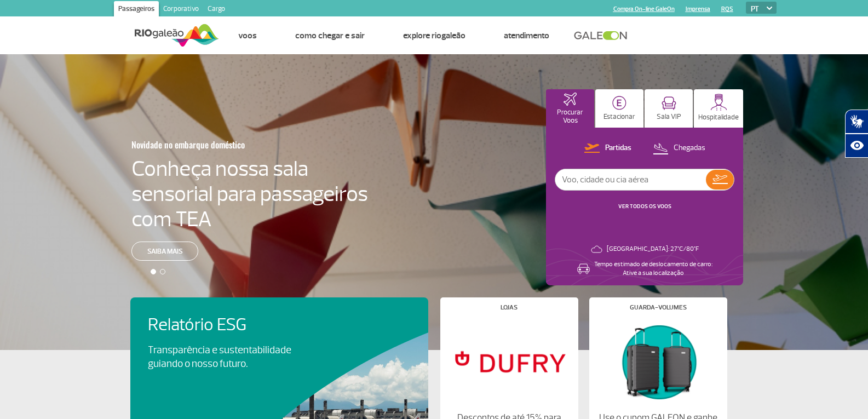  I want to click on a: Cargo, so click(216, 10).